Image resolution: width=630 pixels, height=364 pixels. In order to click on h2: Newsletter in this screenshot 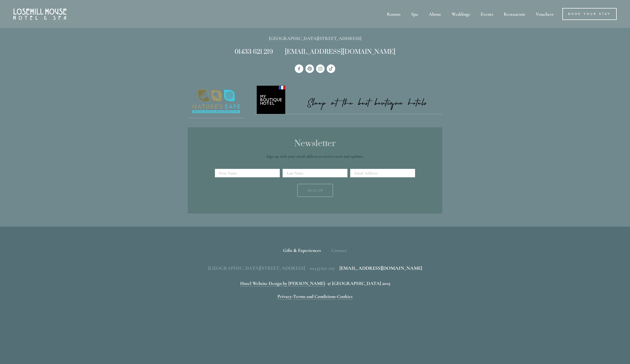, I will do `click(315, 144)`.